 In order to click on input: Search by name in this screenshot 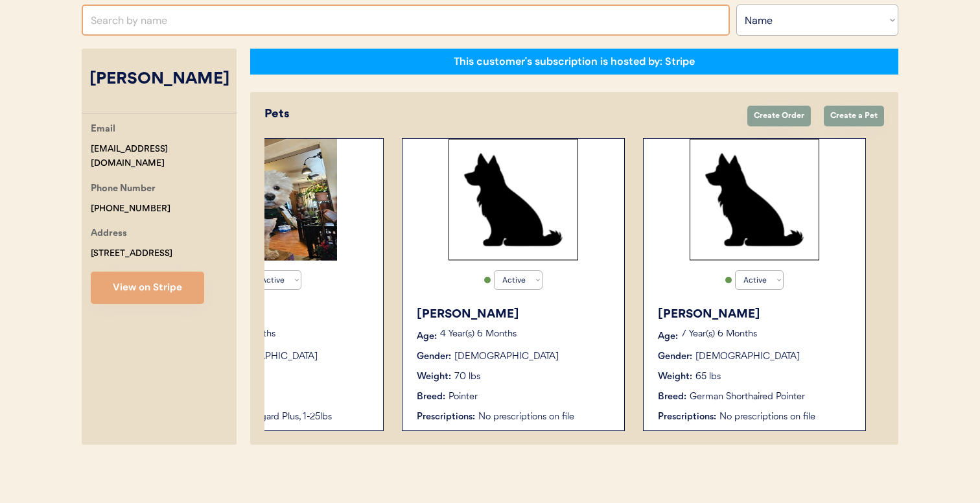, I will do `click(406, 20)`.